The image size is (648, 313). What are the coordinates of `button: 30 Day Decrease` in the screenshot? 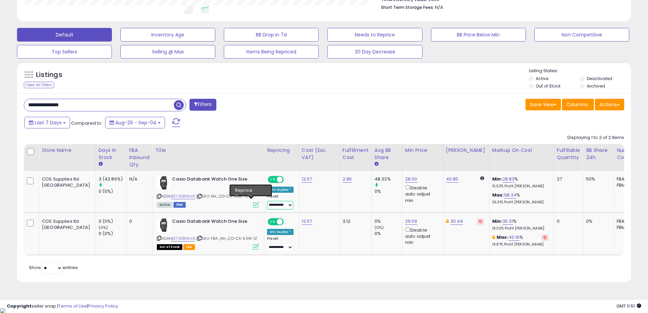 It's located at (375, 52).